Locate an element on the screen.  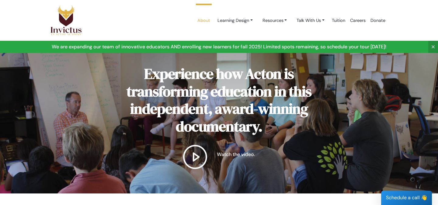
a: Watch the video. is located at coordinates (219, 157).